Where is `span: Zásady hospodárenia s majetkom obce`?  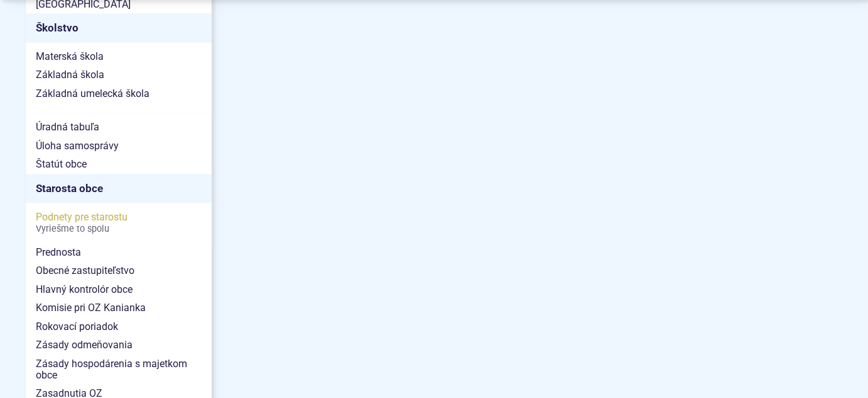
span: Zásady hospodárenia s majetkom obce is located at coordinates (119, 369).